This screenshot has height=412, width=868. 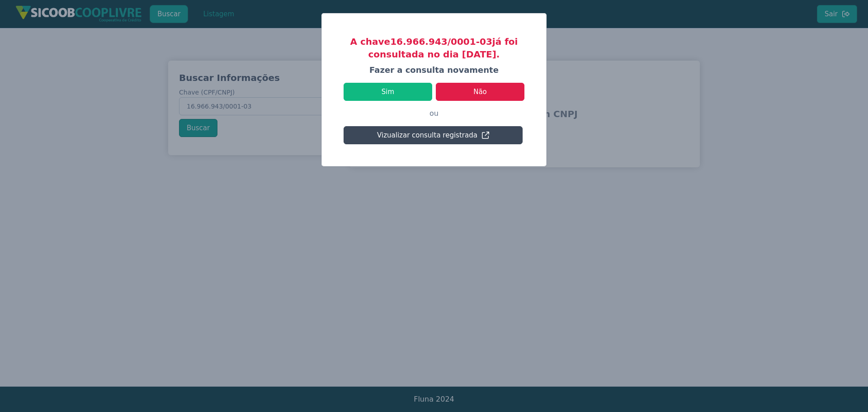 I want to click on button: Vizualizar consulta registrada, so click(x=433, y=135).